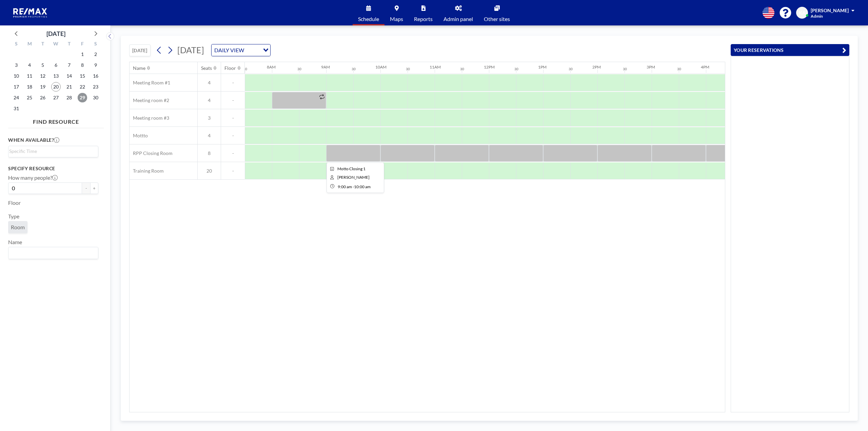 The height and width of the screenshot is (431, 868). Describe the element at coordinates (326, 67) in the screenshot. I see `div: 9AM` at that location.